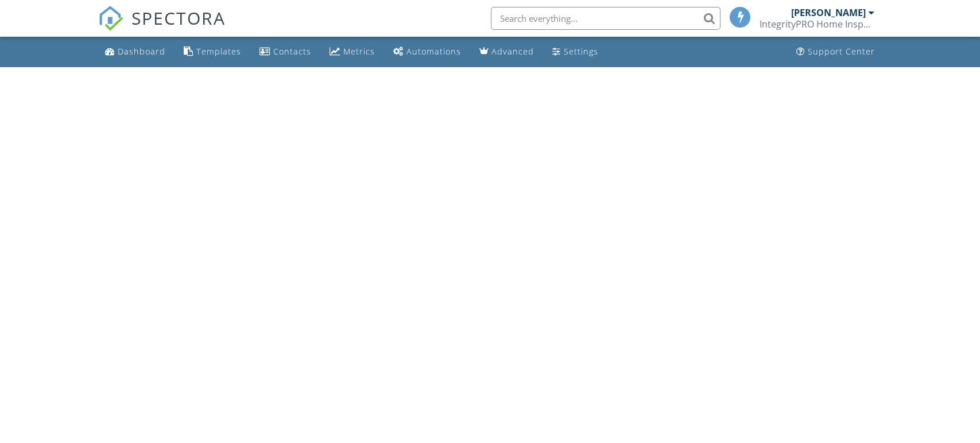 Image resolution: width=980 pixels, height=443 pixels. I want to click on a: Contacts, so click(285, 51).